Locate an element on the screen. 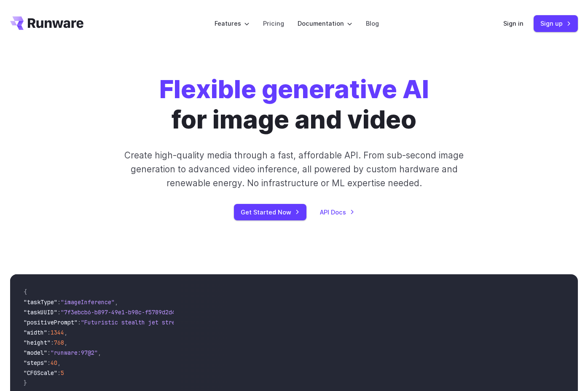 The width and height of the screenshot is (588, 391). a: Get Started Now is located at coordinates (270, 212).